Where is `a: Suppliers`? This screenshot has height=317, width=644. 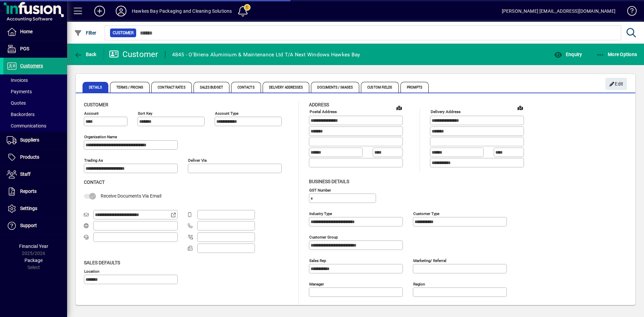 a: Suppliers is located at coordinates (36, 140).